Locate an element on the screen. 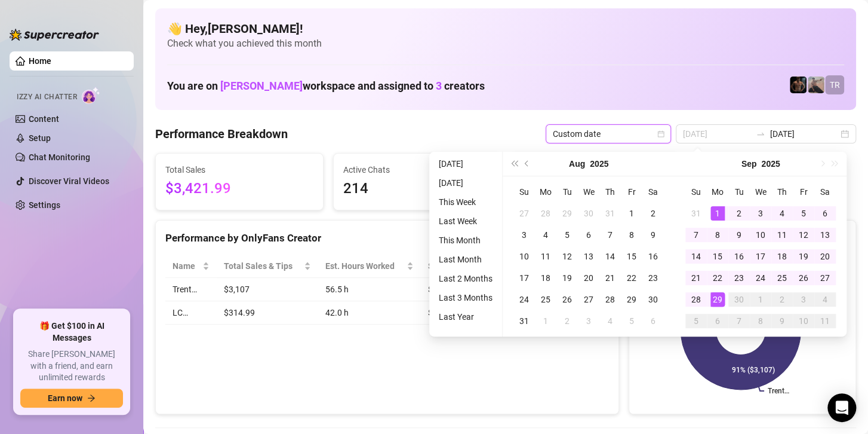 The width and height of the screenshot is (868, 434). button: Last year (Control + left) is located at coordinates (514, 163).